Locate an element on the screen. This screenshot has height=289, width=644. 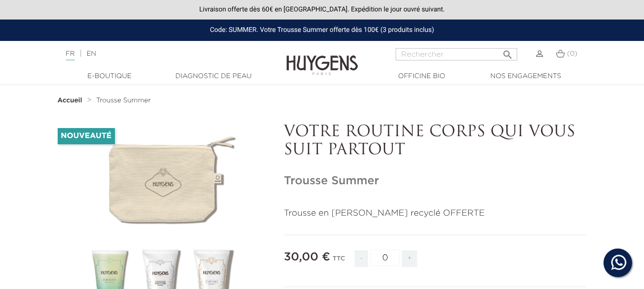
input: Quantité is located at coordinates (385, 257).